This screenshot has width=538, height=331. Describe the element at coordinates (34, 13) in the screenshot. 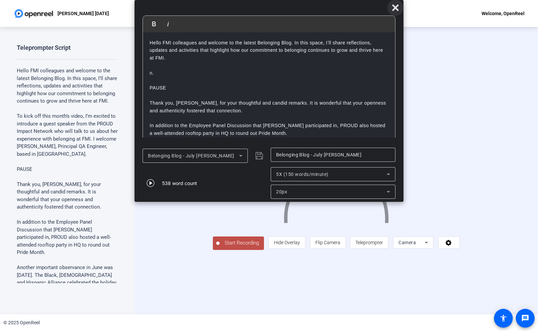

I see `img: OpenReel logo` at that location.